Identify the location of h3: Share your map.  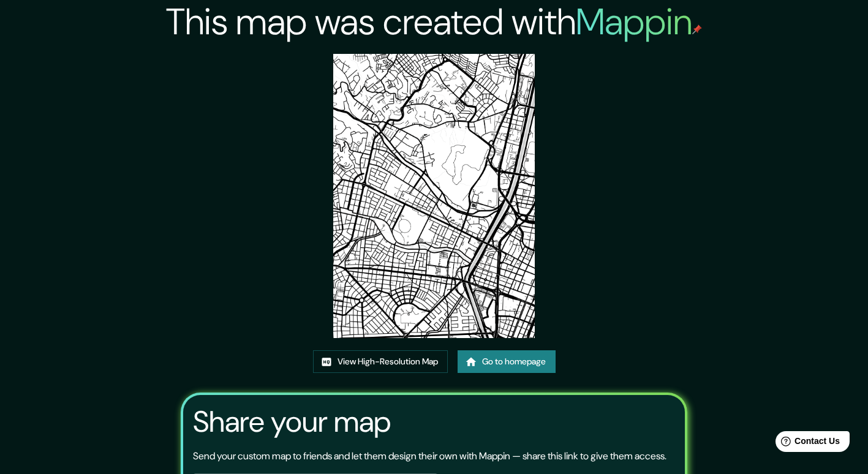
(291, 422).